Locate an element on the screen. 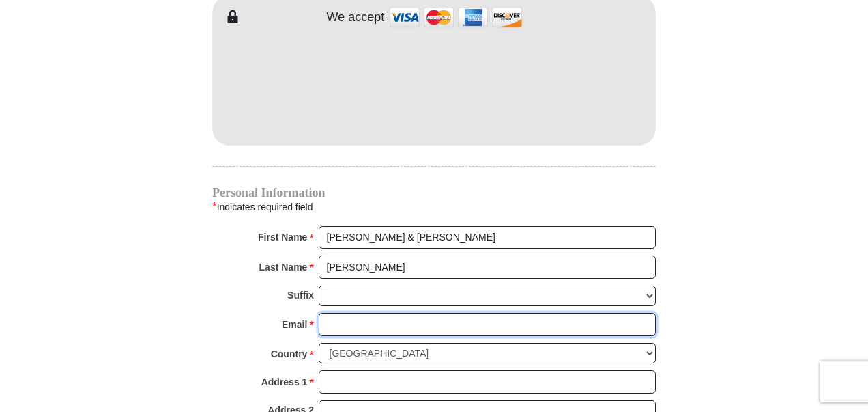  img: credit cards accepted is located at coordinates (456, 17).